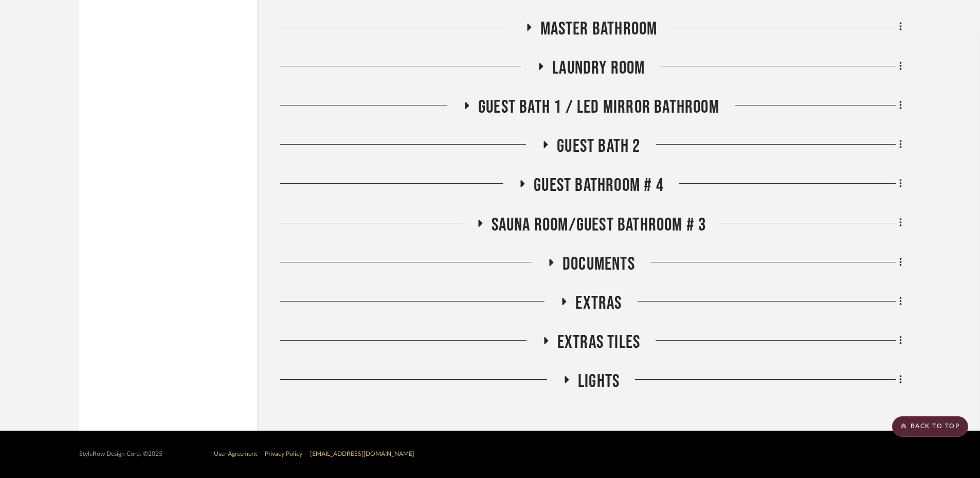 This screenshot has width=980, height=478. Describe the element at coordinates (599, 342) in the screenshot. I see `span: Extras tiles` at that location.